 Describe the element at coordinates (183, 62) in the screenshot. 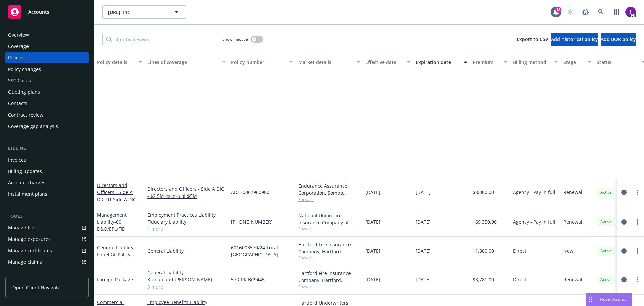

I see `div: Lines of coverage` at that location.